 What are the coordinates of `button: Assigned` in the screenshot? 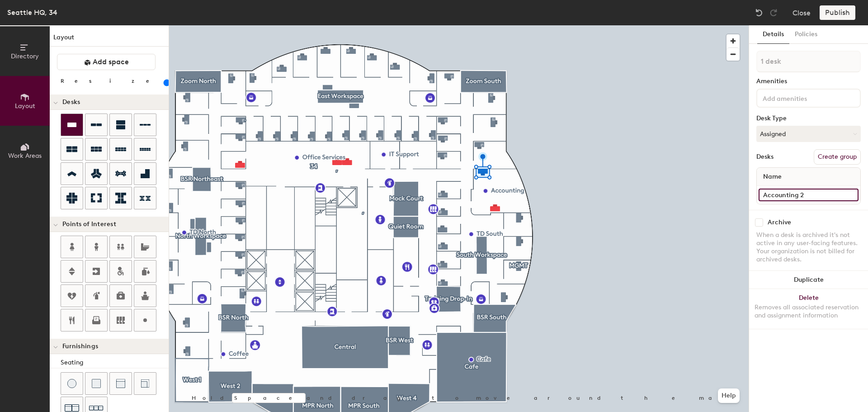 It's located at (808, 134).